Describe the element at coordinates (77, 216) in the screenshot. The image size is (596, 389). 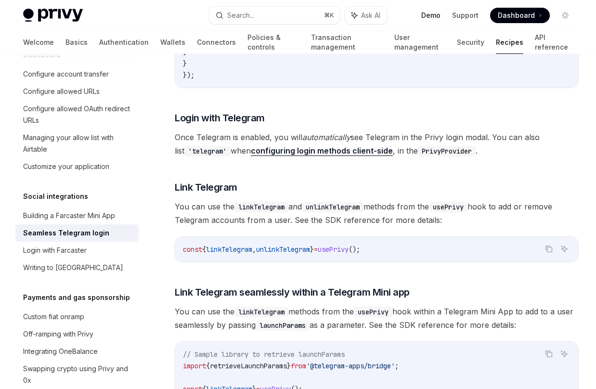
I see `a: Building a Farcaster Mini App` at that location.